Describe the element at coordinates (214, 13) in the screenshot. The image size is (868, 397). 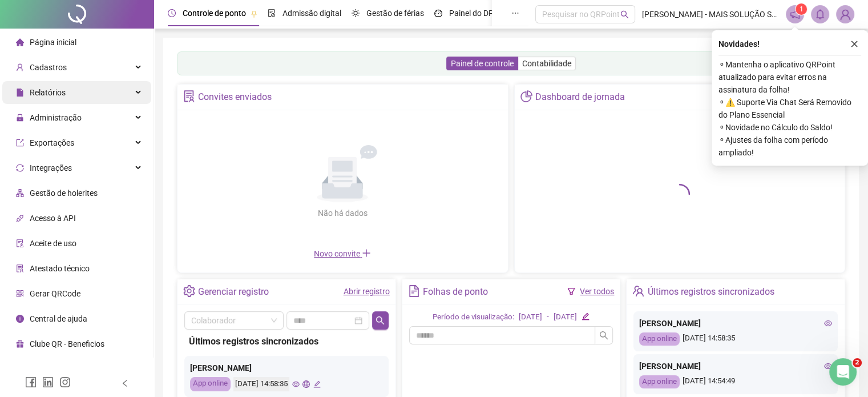
I see `span: Controle de ponto` at that location.